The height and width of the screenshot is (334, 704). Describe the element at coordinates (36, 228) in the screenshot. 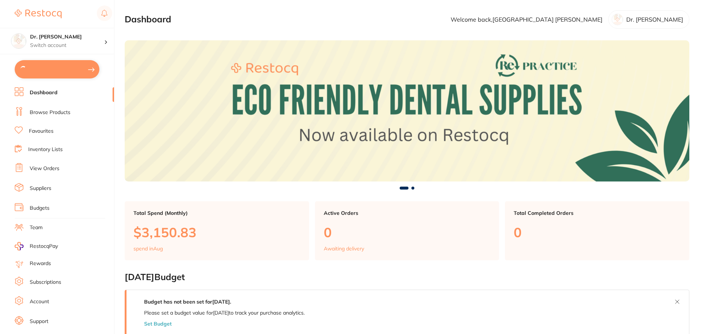

I see `a: Team` at that location.